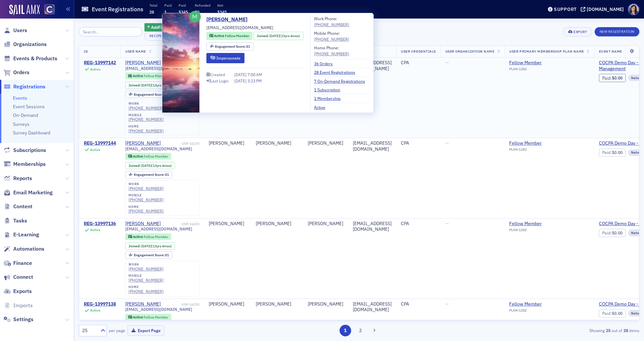 The image size is (644, 341). Describe the element at coordinates (222, 12) in the screenshot. I see `span: $345` at that location.